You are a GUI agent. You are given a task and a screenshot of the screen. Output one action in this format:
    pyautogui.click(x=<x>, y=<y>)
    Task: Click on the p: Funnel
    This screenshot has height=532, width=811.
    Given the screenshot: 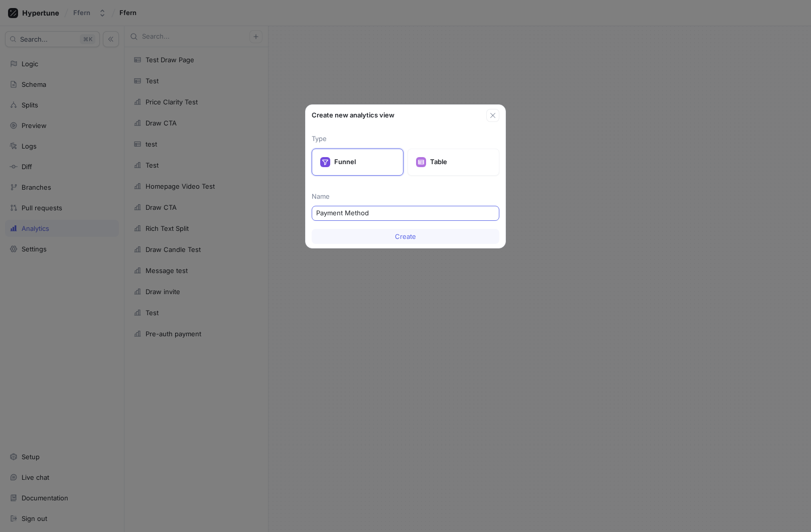 What is the action you would take?
    pyautogui.click(x=365, y=162)
    